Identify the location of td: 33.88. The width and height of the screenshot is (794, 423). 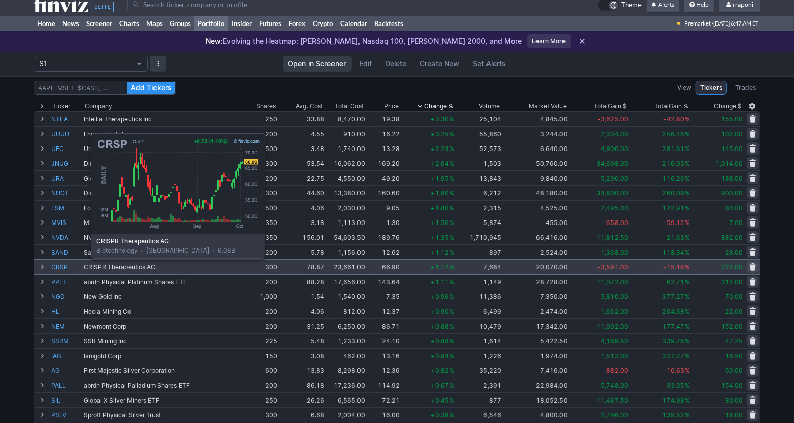
(302, 118).